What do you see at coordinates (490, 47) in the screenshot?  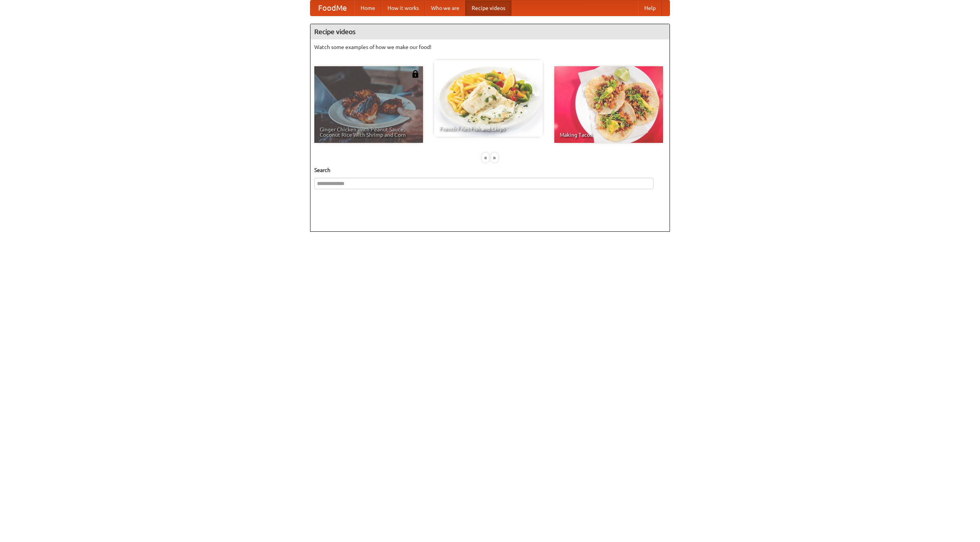 I see `p: Watch some examples of how we make our food!` at bounding box center [490, 47].